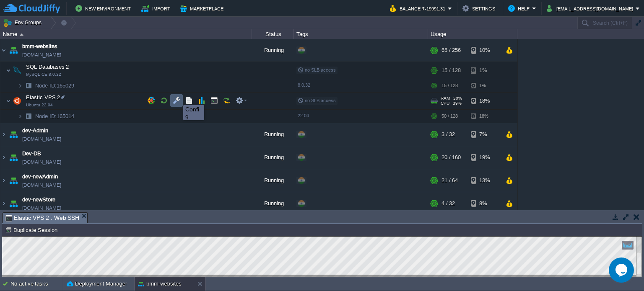 The width and height of the screenshot is (644, 291). I want to click on button: Deployment Manager, so click(97, 284).